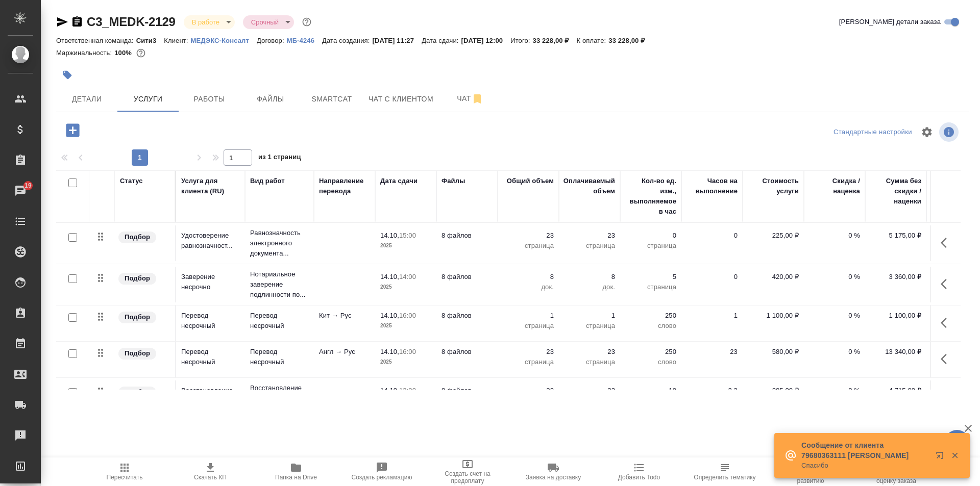  Describe the element at coordinates (280, 158) in the screenshot. I see `span: из 1 страниц` at that location.